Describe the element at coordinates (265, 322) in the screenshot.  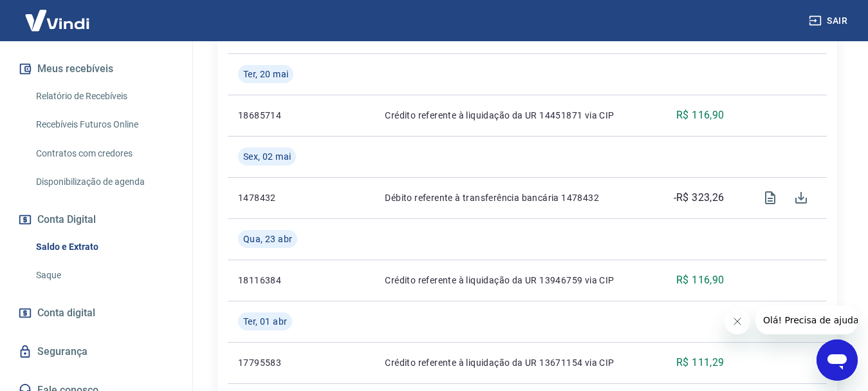
I see `span: Ter, 01 abr` at that location.